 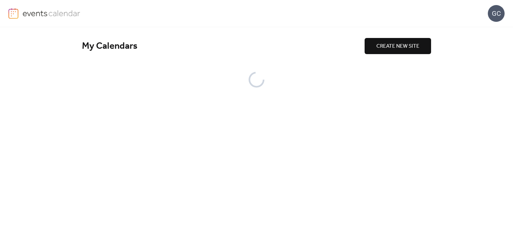 I want to click on div: GC, so click(x=496, y=13).